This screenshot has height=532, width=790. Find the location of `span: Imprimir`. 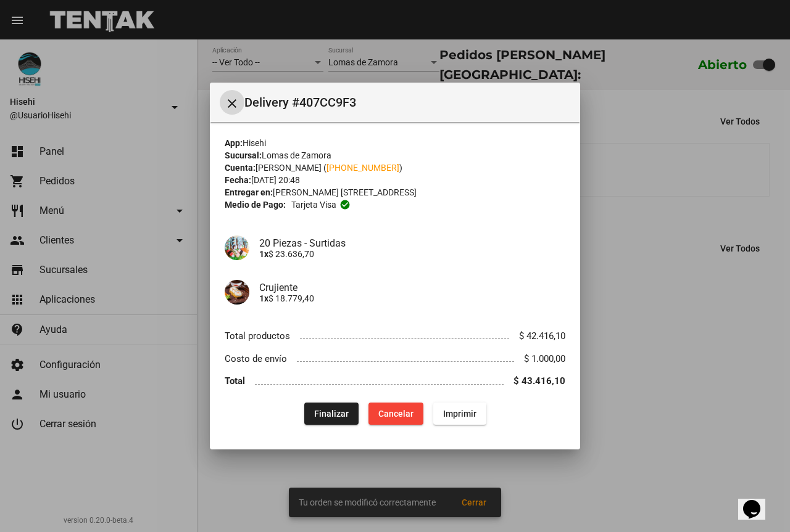

span: Imprimir is located at coordinates (460, 414).